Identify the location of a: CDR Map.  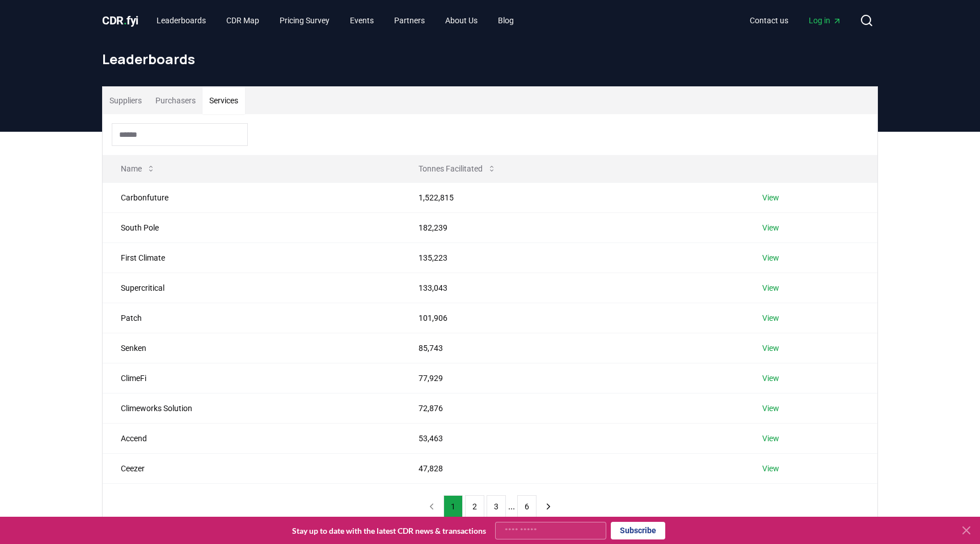
(243, 20).